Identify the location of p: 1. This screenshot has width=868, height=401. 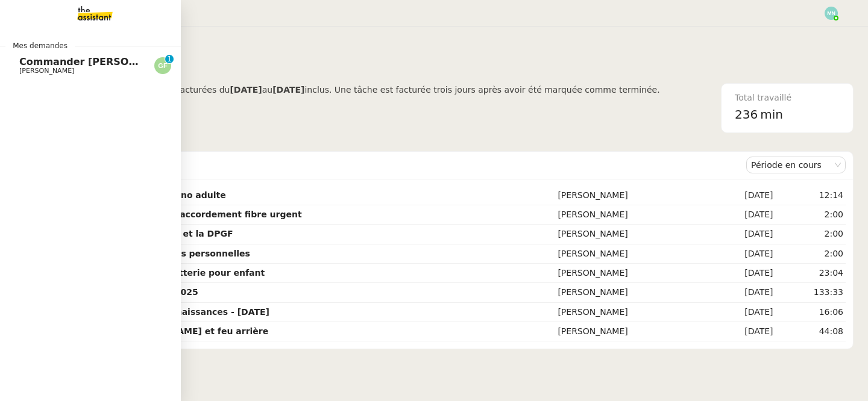
(169, 61).